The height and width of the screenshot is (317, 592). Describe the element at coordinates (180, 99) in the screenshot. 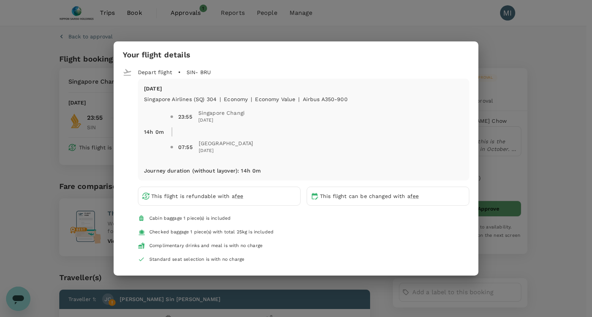

I see `p: Singapore Airlines (SQ) 304` at that location.